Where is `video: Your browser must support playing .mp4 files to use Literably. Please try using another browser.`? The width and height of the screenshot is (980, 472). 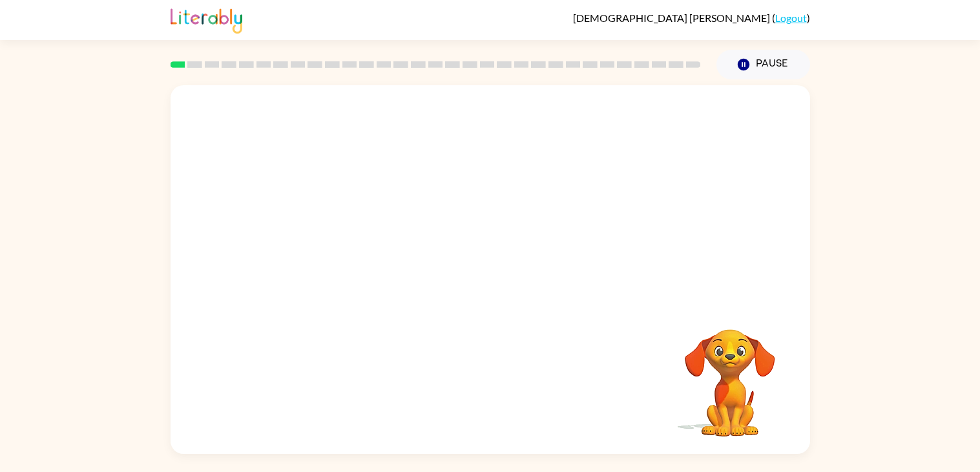
video: Your browser must support playing .mp4 files to use Literably. Please try using another browser. is located at coordinates (730, 374).